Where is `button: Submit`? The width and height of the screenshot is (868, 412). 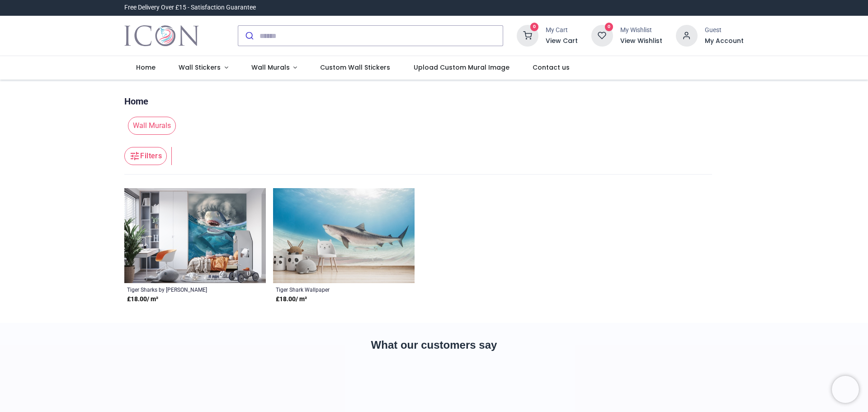
button: Submit is located at coordinates (249, 35).